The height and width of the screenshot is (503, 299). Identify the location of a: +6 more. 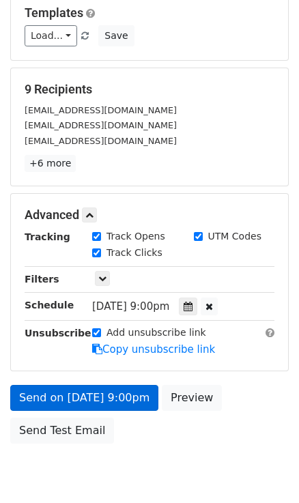
(50, 163).